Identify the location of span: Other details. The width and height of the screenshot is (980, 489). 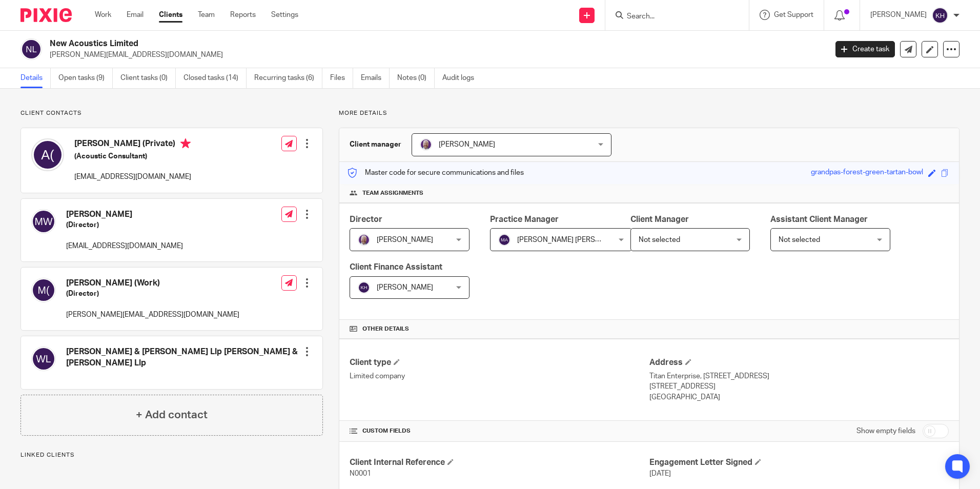
(385, 329).